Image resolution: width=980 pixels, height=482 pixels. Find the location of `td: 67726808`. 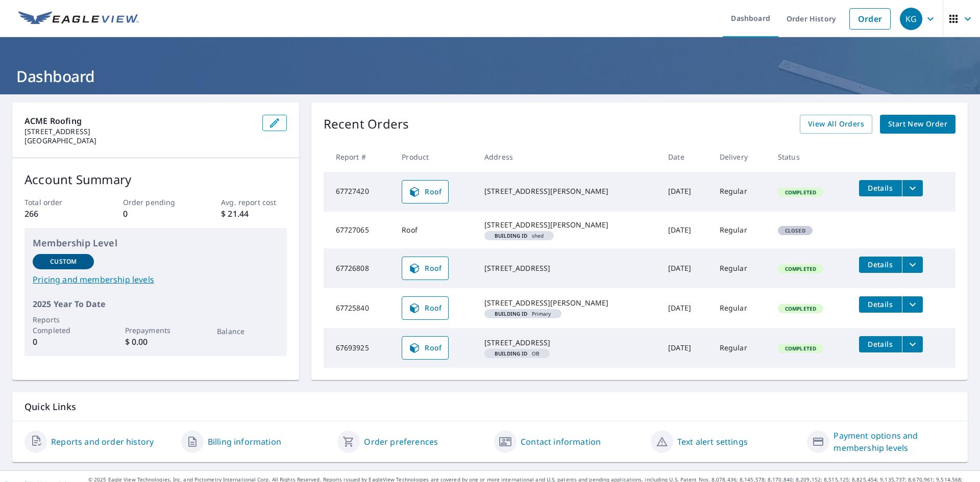

td: 67726808 is located at coordinates (359, 268).